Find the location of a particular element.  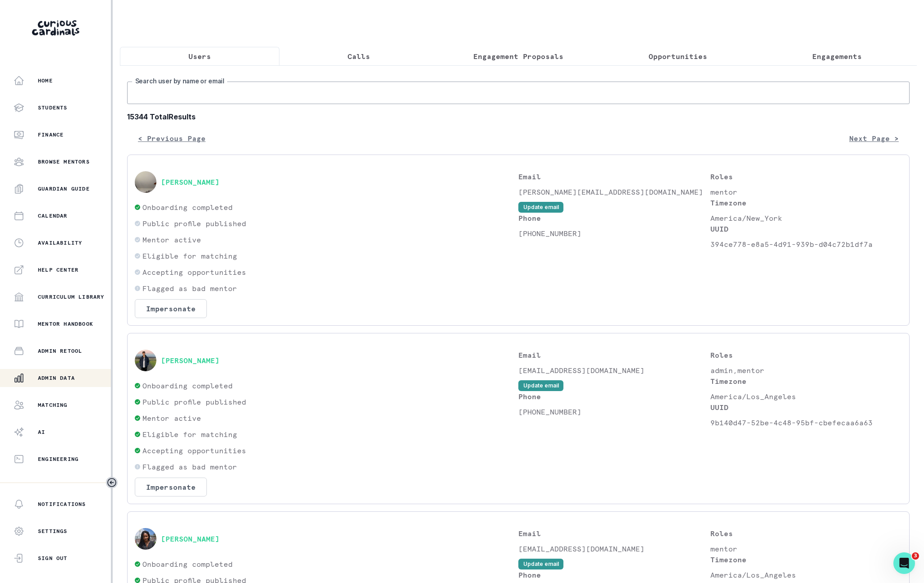

b: 15344 Total Results is located at coordinates (519, 117).